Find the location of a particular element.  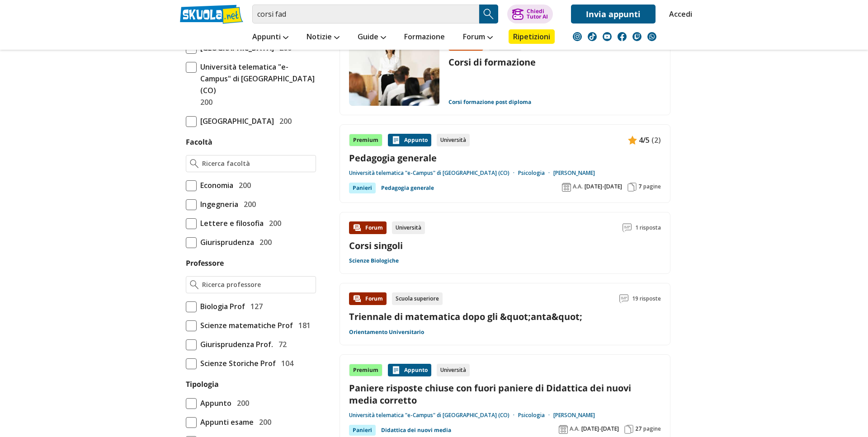

a: Triennale di matematica dopo gli &quot;anta&quot; is located at coordinates (466, 317).